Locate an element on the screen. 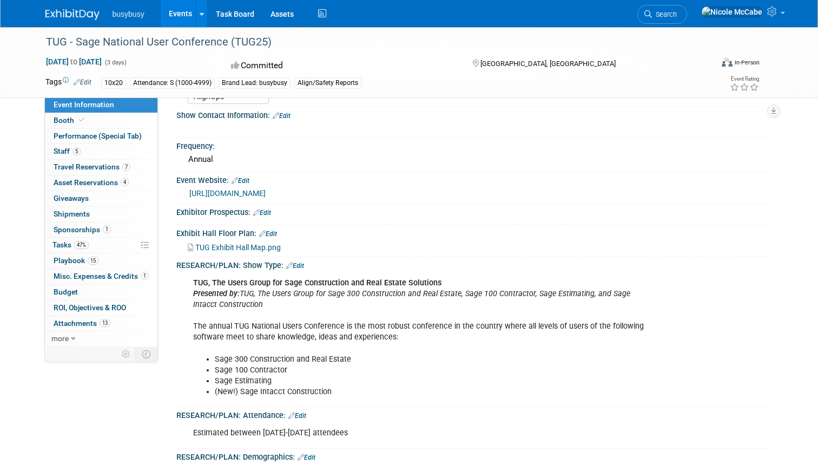 This screenshot has width=818, height=464. a: Playbook15 is located at coordinates (101, 261).